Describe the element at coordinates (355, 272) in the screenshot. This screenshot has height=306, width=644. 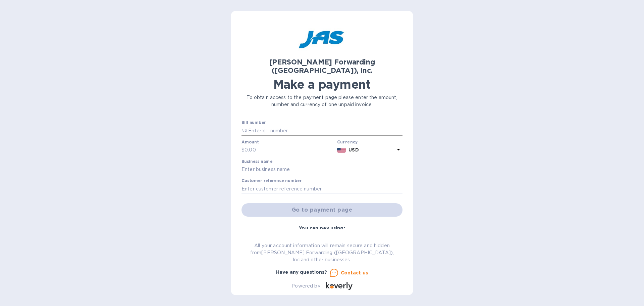
I see `u: Contact us` at that location.